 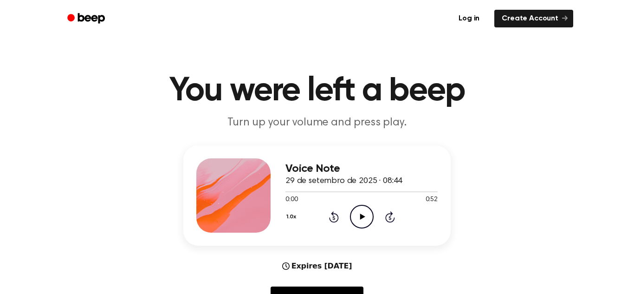 What do you see at coordinates (317, 91) in the screenshot?
I see `h1: You were left a beep` at bounding box center [317, 91].